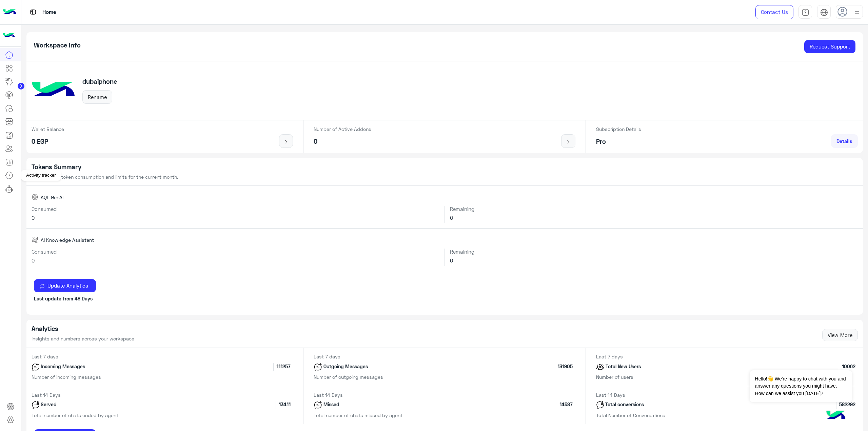 The height and width of the screenshot is (431, 868). I want to click on a: tab, so click(805, 12).